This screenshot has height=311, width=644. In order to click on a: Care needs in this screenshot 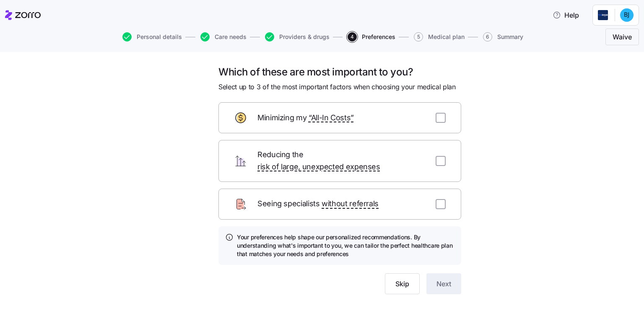, I will do `click(223, 37)`.